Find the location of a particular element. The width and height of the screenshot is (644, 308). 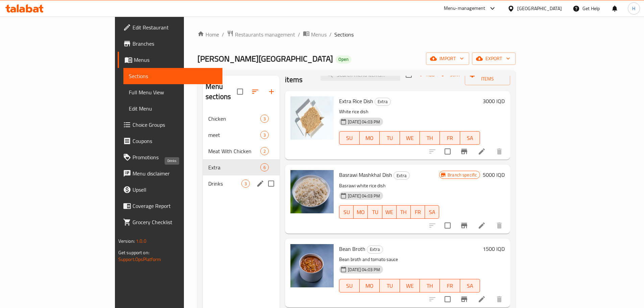

h6: 1500 IQD is located at coordinates (493, 249).